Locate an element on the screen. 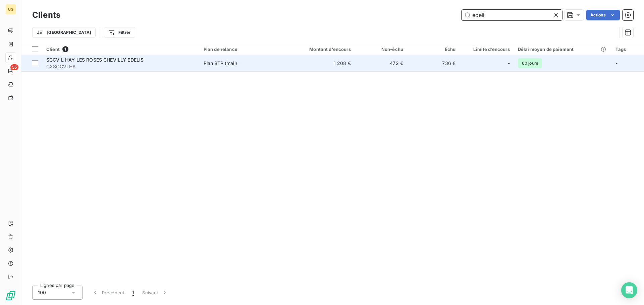  img: Logo LeanPay is located at coordinates (11, 296).